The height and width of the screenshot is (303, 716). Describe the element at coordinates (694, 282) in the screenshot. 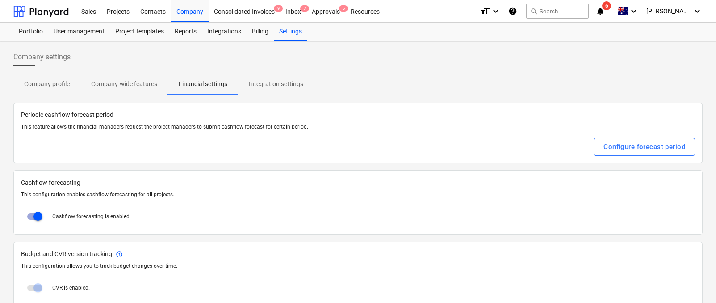

I see `div: Chat Widget` at that location.